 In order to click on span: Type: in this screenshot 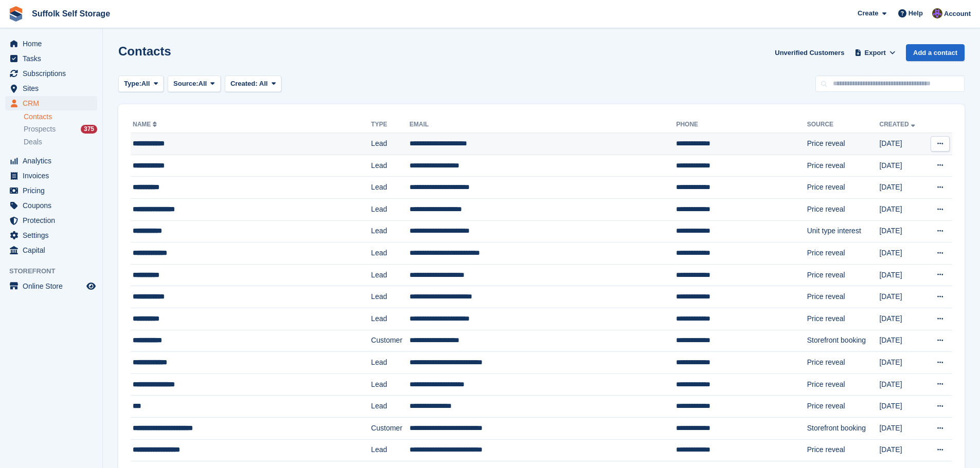, I will do `click(133, 84)`.